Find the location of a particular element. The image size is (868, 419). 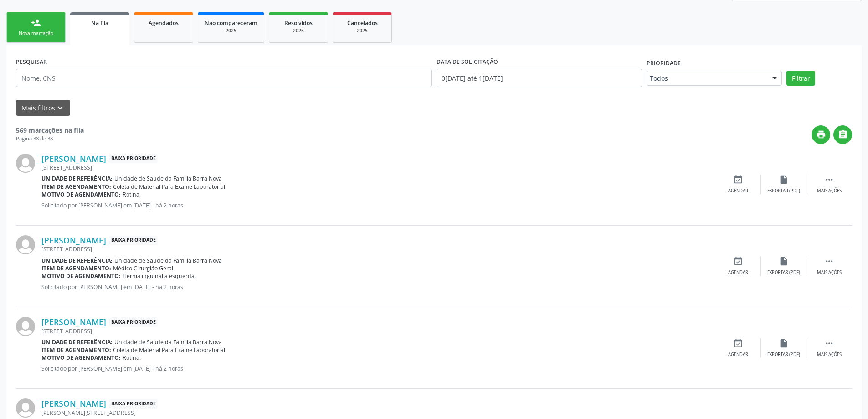

span: Rotina, is located at coordinates (132, 195).